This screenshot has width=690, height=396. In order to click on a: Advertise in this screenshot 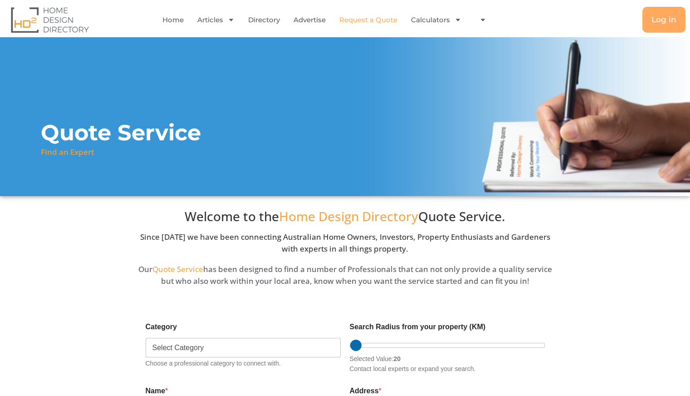, I will do `click(309, 20)`.